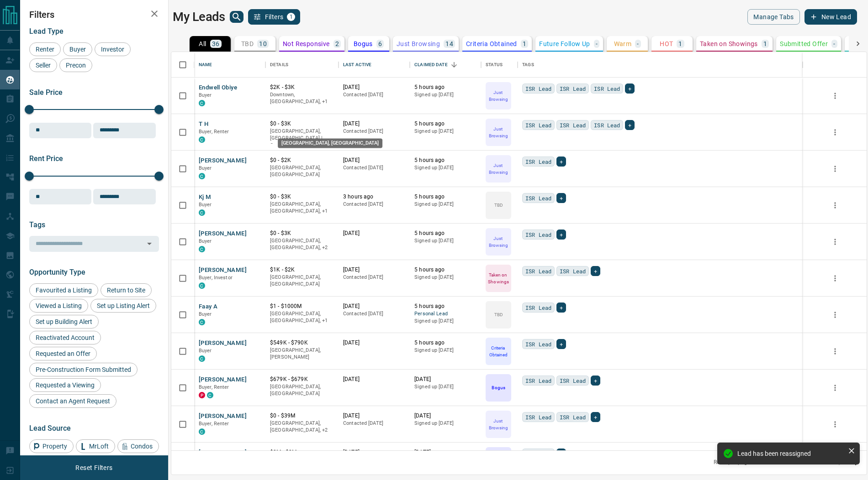 This screenshot has height=480, width=868. What do you see at coordinates (37, 225) in the screenshot?
I see `span: Tags` at bounding box center [37, 225].